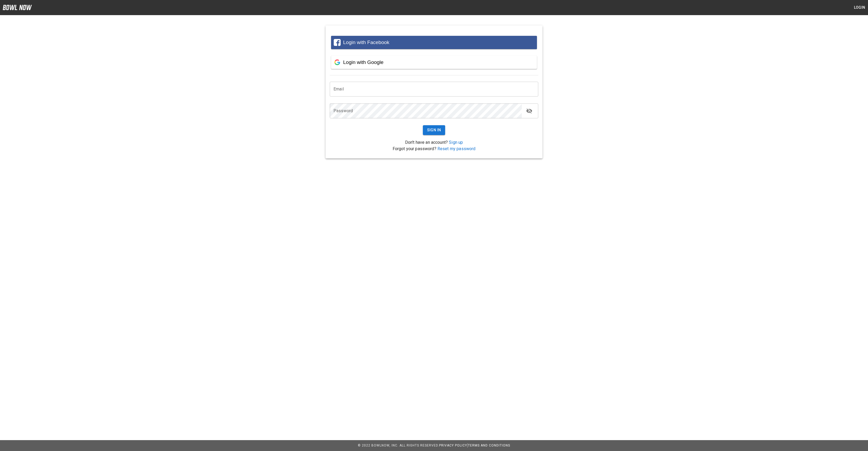 The width and height of the screenshot is (868, 451). I want to click on button: Login with Facebook, so click(434, 43).